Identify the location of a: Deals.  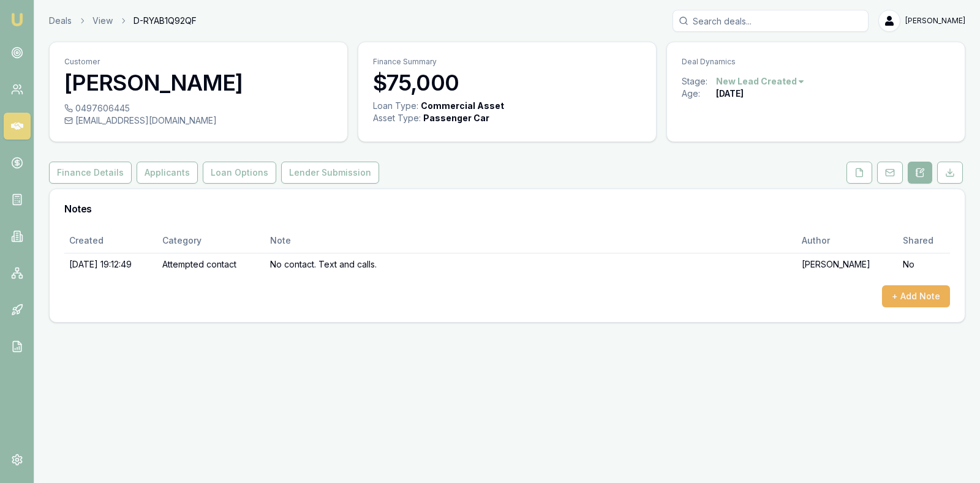
(60, 21).